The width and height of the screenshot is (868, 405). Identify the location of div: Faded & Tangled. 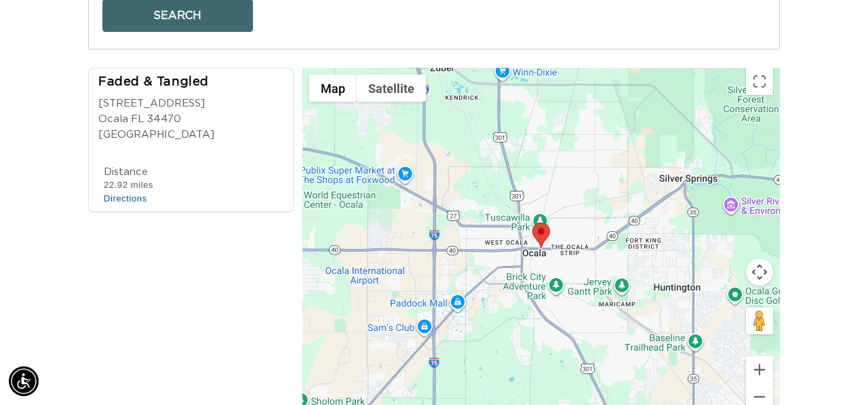
(195, 83).